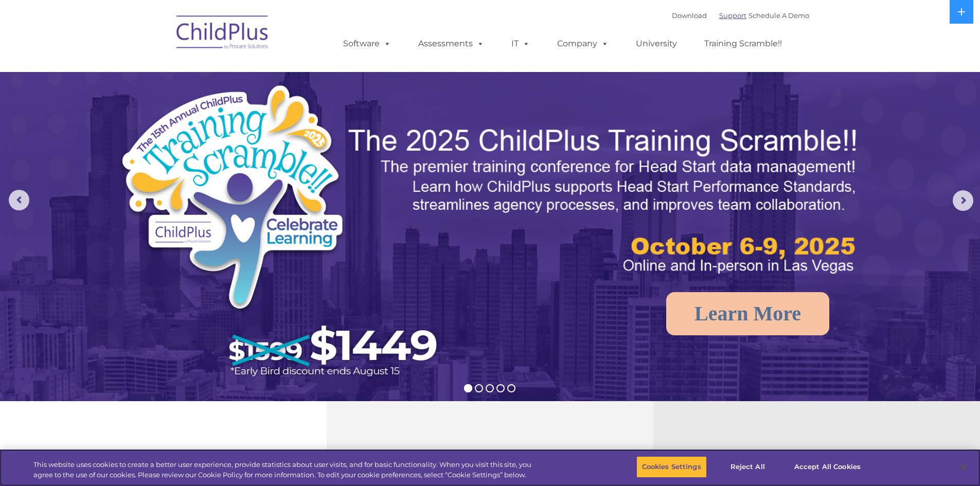  What do you see at coordinates (583, 44) in the screenshot?
I see `a: Company` at bounding box center [583, 44].